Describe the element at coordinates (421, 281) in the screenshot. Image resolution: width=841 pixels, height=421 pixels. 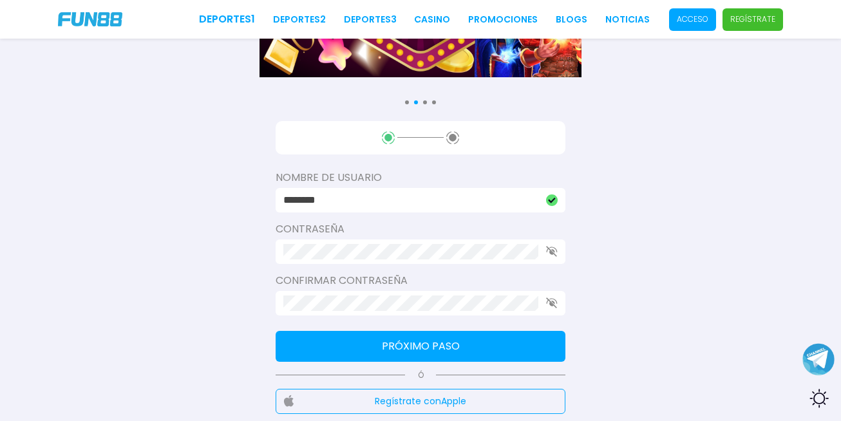
I see `label: Confirmar contraseña` at that location.